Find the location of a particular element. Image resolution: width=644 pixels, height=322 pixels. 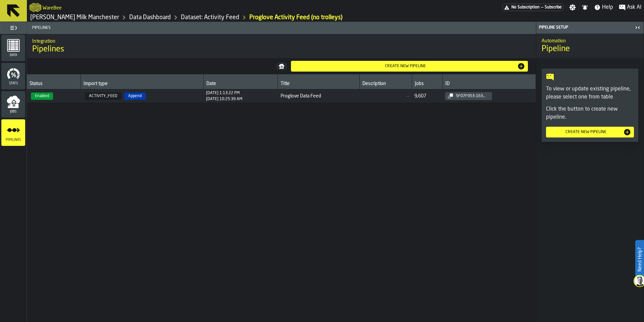

span: Help is located at coordinates (607, 7).